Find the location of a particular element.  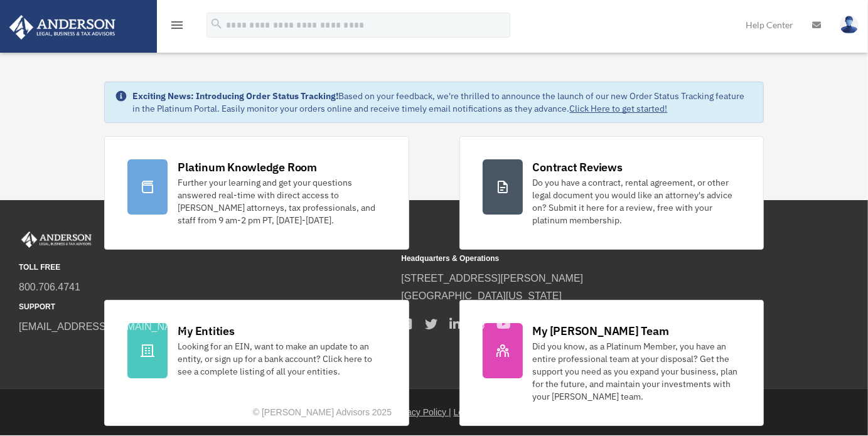

a: My Entities Looking for an EIN, want to make an update to an entity, or sign up for a bank accoun... is located at coordinates (256, 363).